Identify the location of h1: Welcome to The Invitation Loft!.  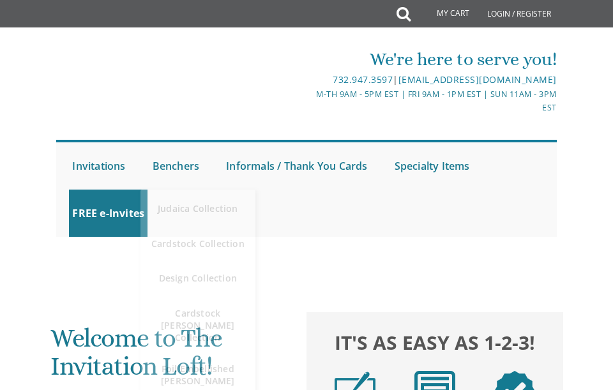
(170, 357).